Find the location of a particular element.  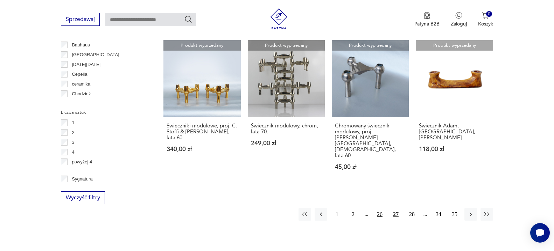

p: Cepelia is located at coordinates (79, 74).